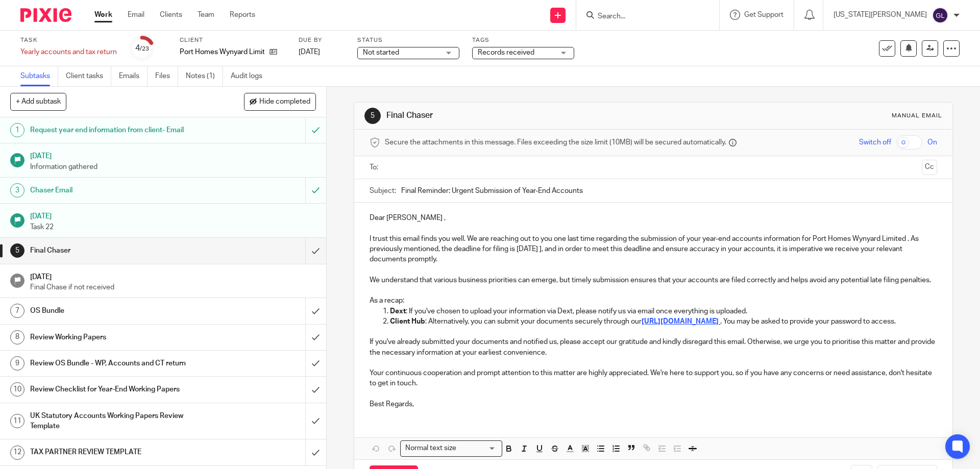  Describe the element at coordinates (68, 40) in the screenshot. I see `label: Task` at that location.